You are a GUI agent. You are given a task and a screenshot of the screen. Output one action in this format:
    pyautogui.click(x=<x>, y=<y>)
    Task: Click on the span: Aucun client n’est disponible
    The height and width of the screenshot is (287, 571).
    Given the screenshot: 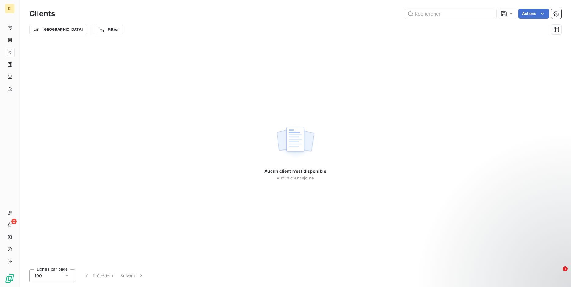 What is the action you would take?
    pyautogui.click(x=295, y=171)
    